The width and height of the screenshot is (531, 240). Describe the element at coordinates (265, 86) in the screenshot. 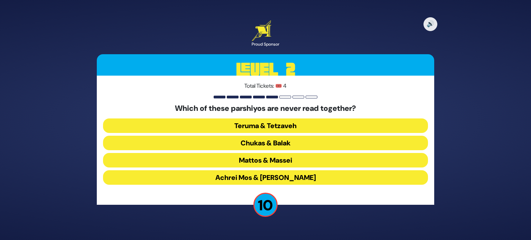

I see `p: Total Tickets: 🎟️ 4` at that location.